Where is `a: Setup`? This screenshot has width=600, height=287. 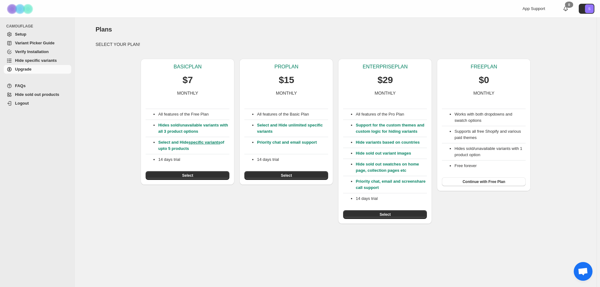 a: Setup is located at coordinates (37, 34).